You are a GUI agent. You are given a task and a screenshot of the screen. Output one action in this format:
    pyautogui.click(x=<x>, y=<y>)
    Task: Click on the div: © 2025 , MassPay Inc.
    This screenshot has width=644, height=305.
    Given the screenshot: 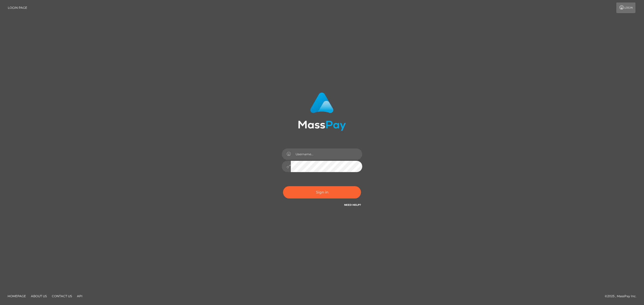 What is the action you would take?
    pyautogui.click(x=622, y=297)
    